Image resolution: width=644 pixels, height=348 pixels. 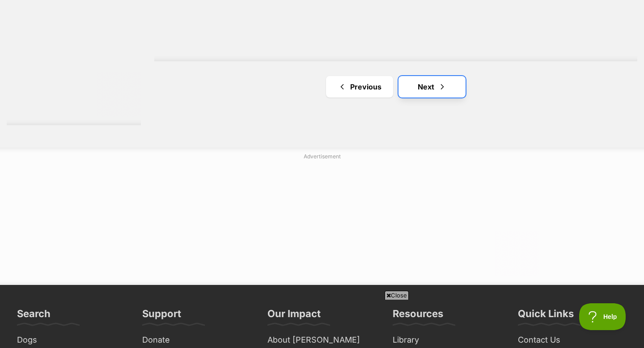 I want to click on h3: Quick Links, so click(x=546, y=316).